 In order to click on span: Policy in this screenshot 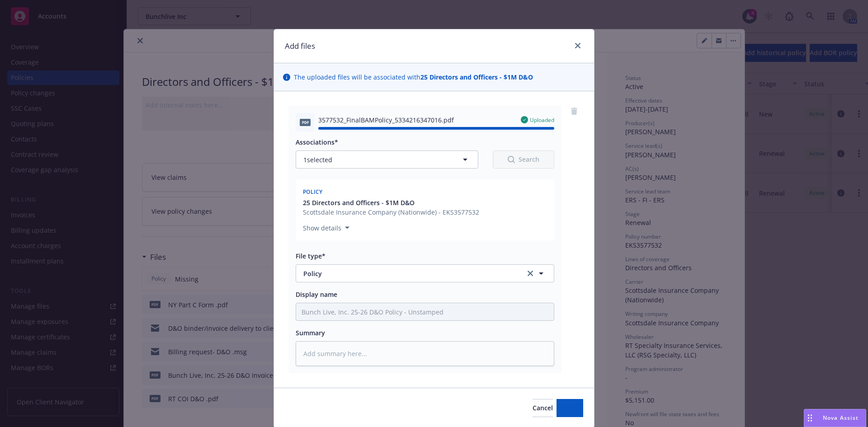, I will do `click(408, 273)`.